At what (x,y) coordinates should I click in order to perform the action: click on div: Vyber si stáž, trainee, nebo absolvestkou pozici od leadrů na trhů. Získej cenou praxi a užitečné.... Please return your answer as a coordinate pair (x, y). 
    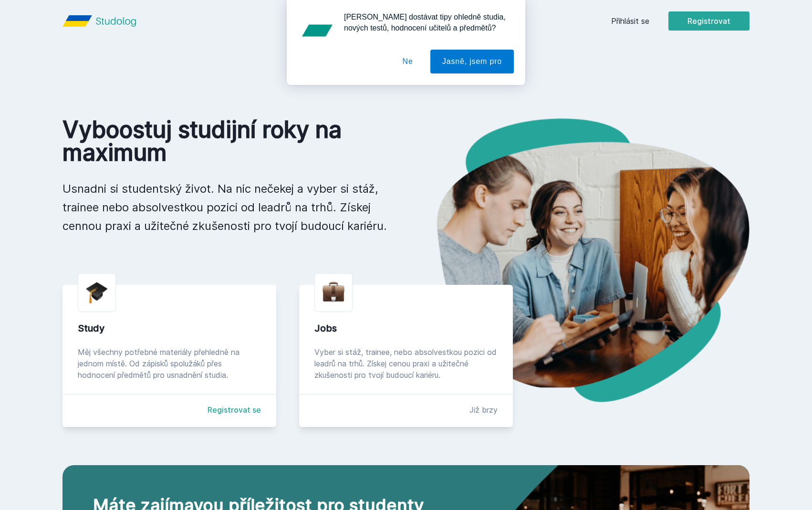
    Looking at the image, I should click on (406, 364).